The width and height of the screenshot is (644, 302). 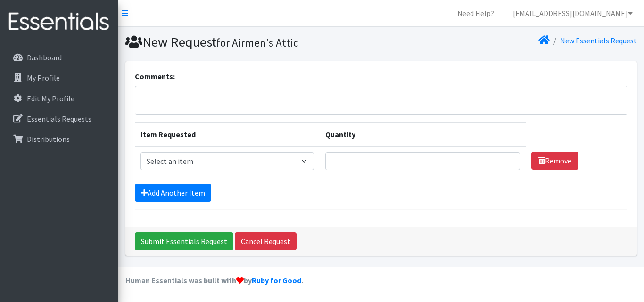 I want to click on p: My Profile, so click(x=44, y=78).